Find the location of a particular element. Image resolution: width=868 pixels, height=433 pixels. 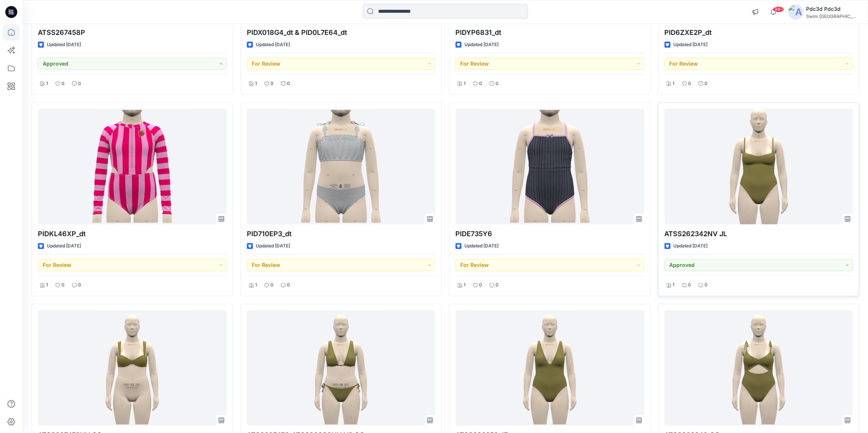

a: ATSS267473NV GC is located at coordinates (132, 368).